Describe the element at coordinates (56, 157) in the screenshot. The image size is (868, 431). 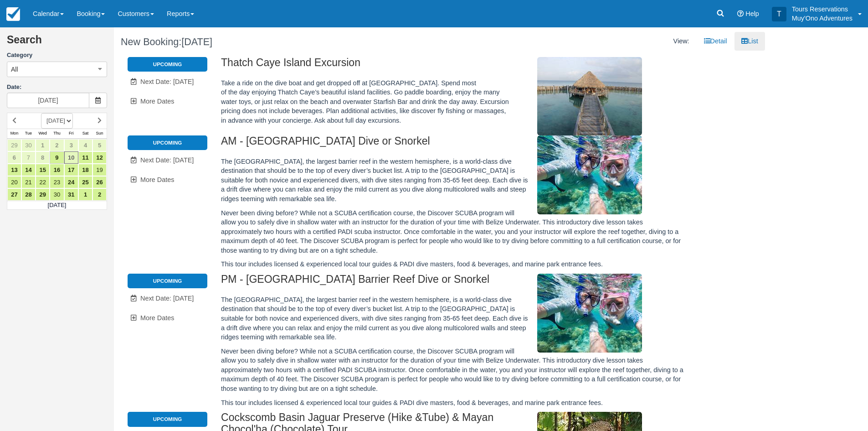
I see `a: 9` at that location.